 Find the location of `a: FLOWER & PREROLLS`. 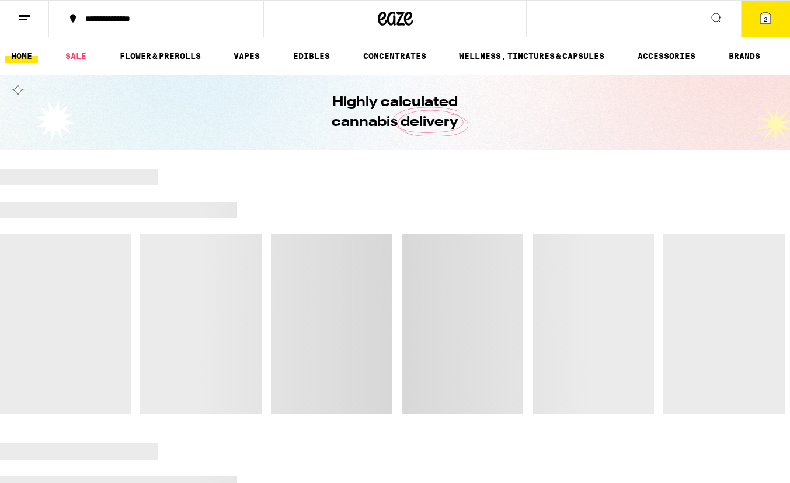

a: FLOWER & PREROLLS is located at coordinates (160, 56).